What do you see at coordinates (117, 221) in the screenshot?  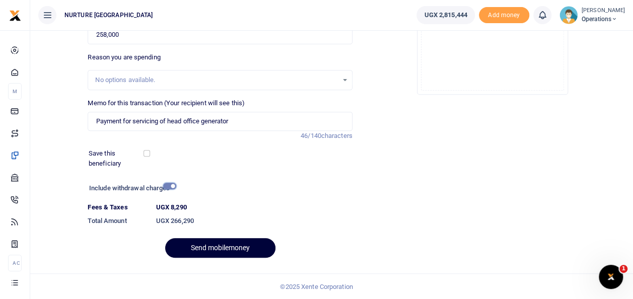 I see `h6: Total Amount` at bounding box center [117, 221].